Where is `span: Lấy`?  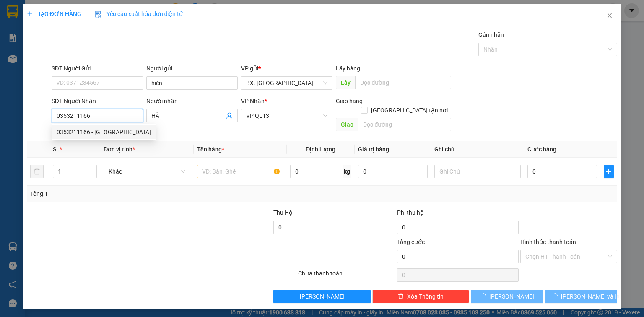 span: Lấy is located at coordinates (345, 83).